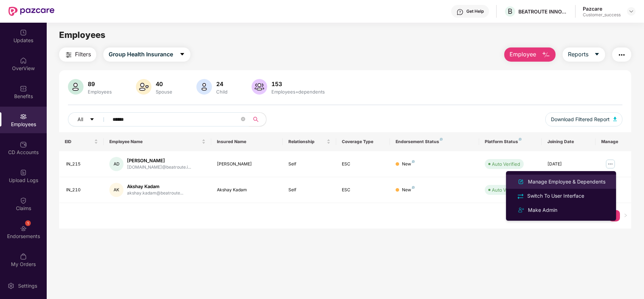  I want to click on button: Group Health Insurancecaret-down, so click(147, 54).